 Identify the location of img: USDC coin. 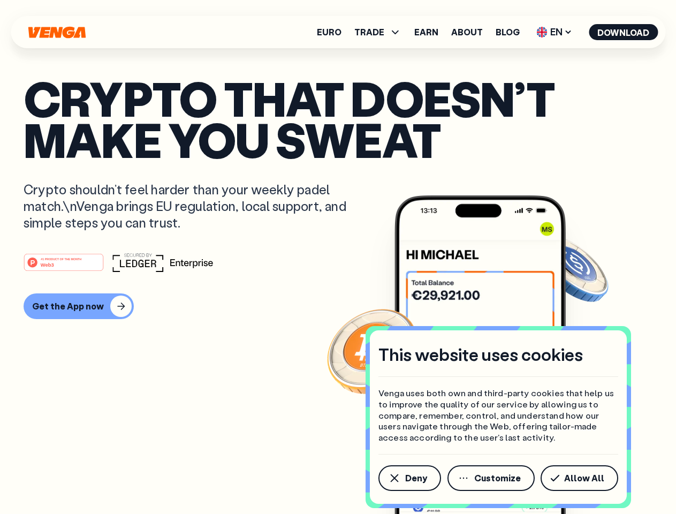
(572, 269).